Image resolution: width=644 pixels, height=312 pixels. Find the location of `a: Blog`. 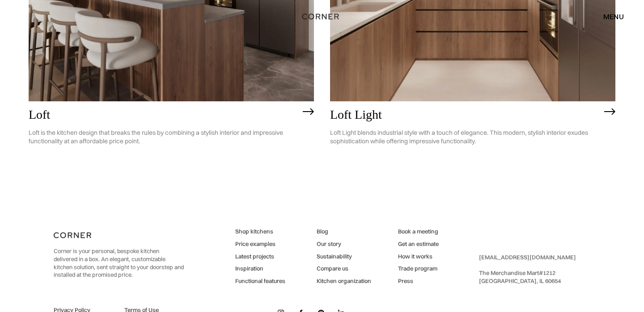

a: Blog is located at coordinates (344, 232).